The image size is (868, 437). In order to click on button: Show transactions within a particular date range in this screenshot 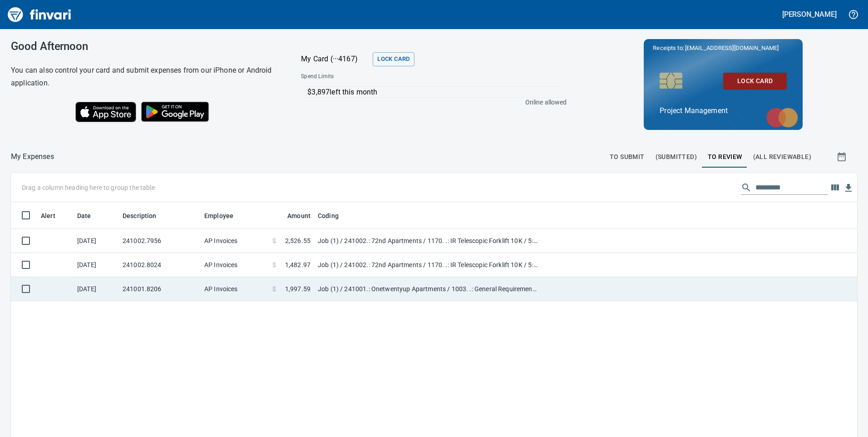, I will do `click(843, 157)`.